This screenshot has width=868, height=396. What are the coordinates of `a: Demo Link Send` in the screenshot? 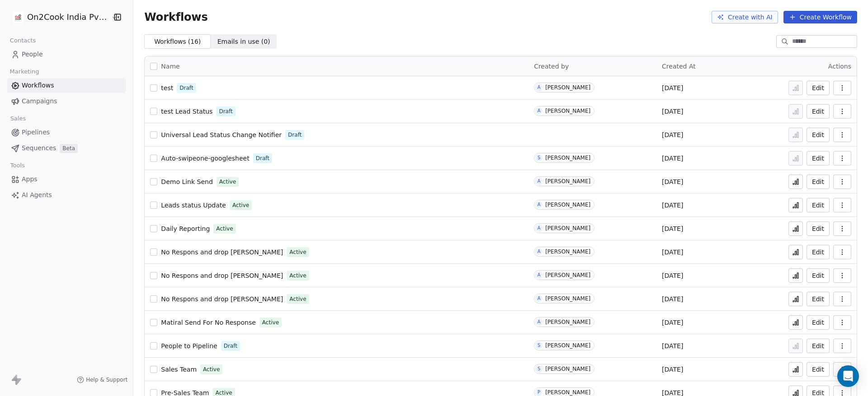 It's located at (187, 182).